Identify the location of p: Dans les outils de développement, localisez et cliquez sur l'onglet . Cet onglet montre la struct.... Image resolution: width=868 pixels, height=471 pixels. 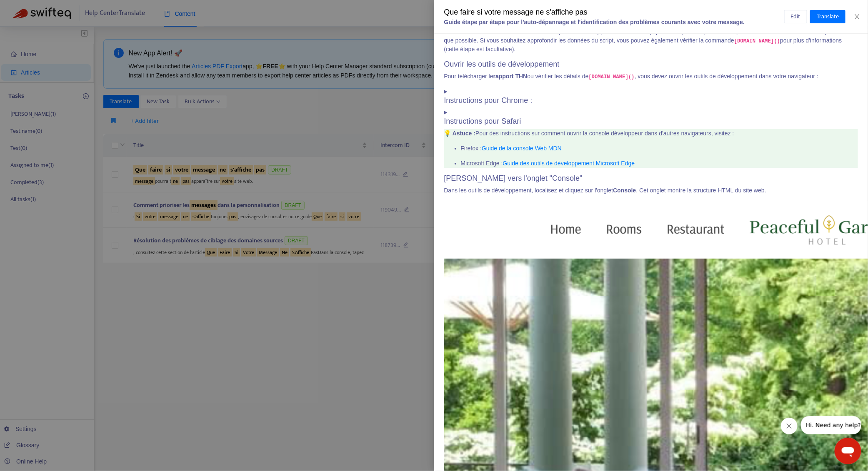
(651, 190).